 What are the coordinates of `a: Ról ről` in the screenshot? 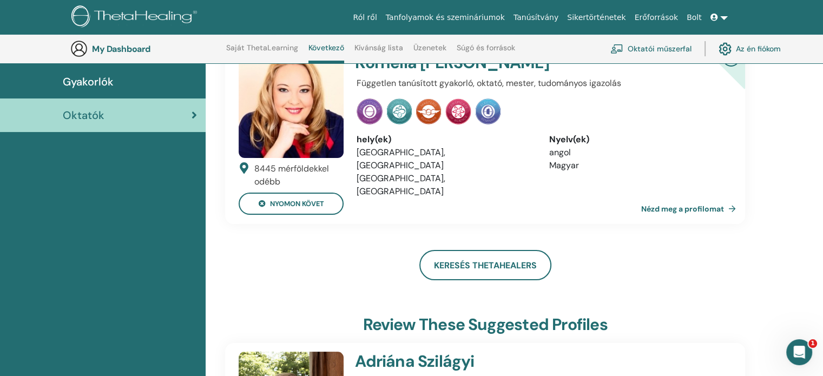 It's located at (365, 17).